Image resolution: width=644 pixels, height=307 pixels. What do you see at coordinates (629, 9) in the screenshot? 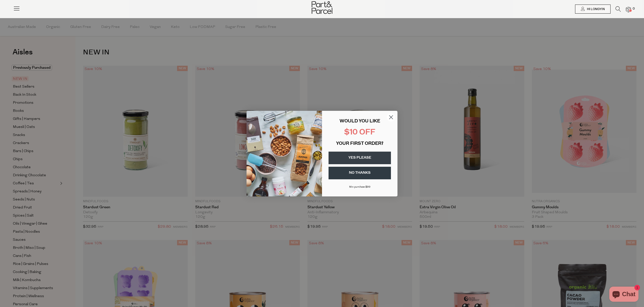
I see `a: 0` at bounding box center [629, 9].